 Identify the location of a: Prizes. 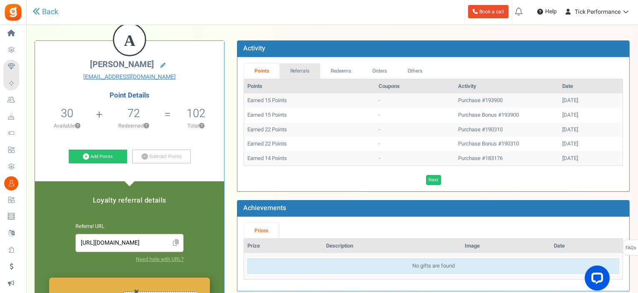
(261, 230).